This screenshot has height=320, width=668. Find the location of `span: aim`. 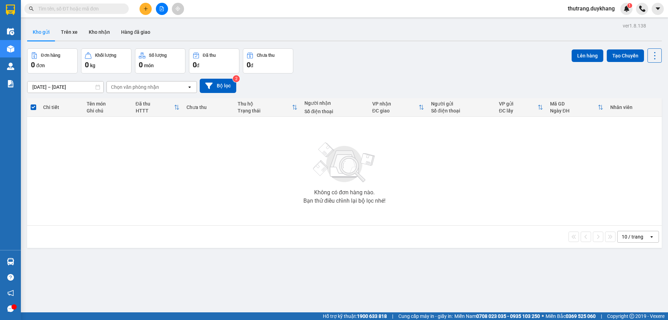

span: aim is located at coordinates (178, 9).